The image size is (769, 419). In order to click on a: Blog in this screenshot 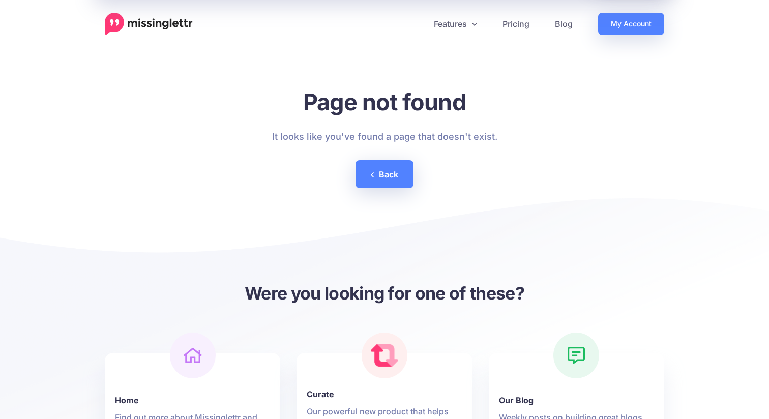, I will do `click(563, 24)`.